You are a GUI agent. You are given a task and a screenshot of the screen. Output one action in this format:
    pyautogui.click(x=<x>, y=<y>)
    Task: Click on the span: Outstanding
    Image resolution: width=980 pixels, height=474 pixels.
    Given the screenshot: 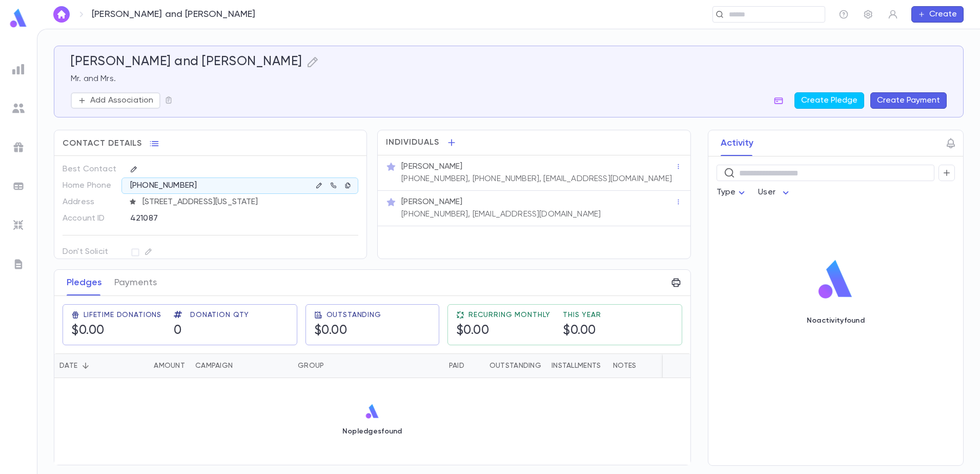 What is the action you would take?
    pyautogui.click(x=354, y=314)
    